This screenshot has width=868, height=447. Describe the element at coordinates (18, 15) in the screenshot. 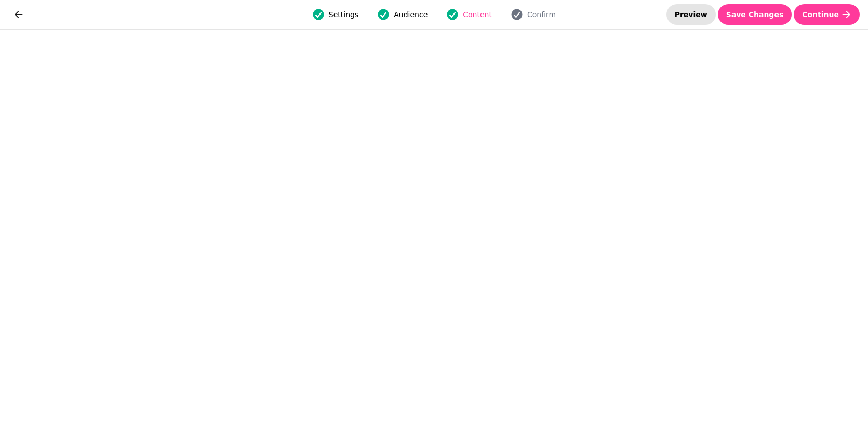

I see `button: go back` at that location.